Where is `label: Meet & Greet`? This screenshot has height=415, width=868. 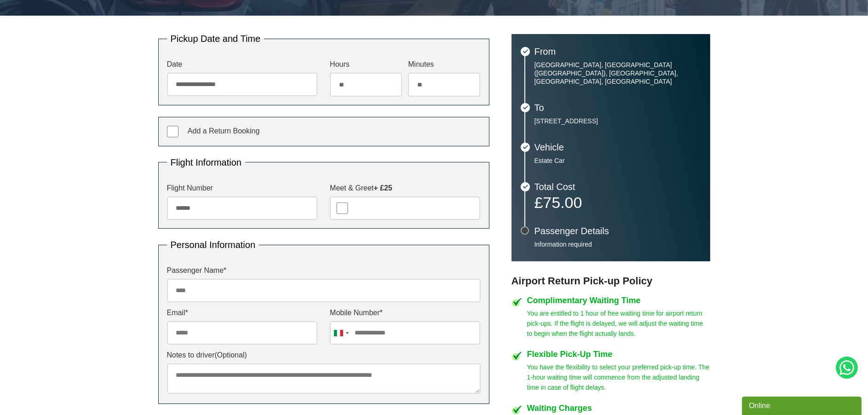
label: Meet & Greet is located at coordinates (405, 188).